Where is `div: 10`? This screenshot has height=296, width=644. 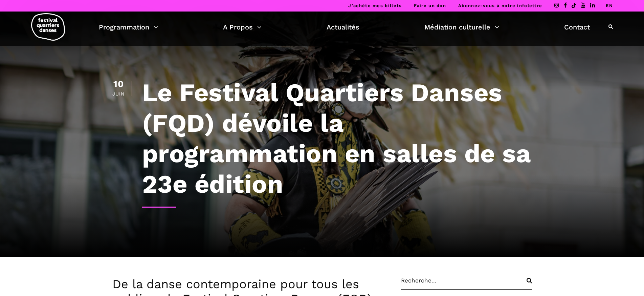
div: 10 is located at coordinates (118, 84).